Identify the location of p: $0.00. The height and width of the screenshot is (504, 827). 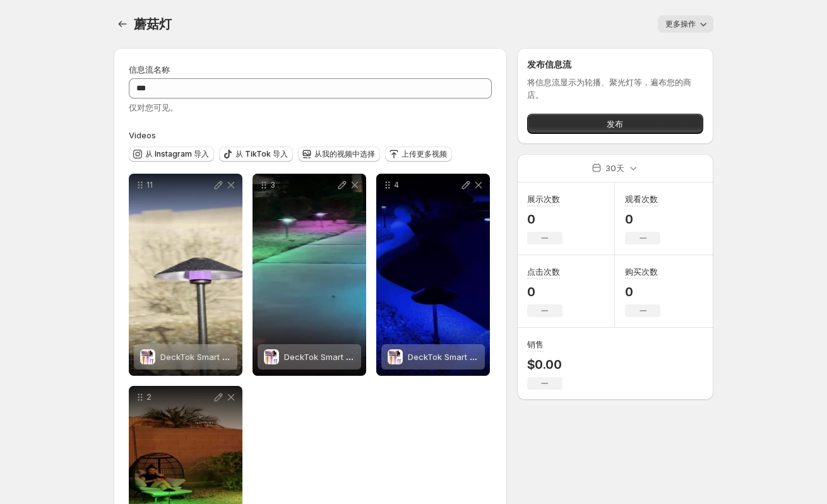
(545, 364).